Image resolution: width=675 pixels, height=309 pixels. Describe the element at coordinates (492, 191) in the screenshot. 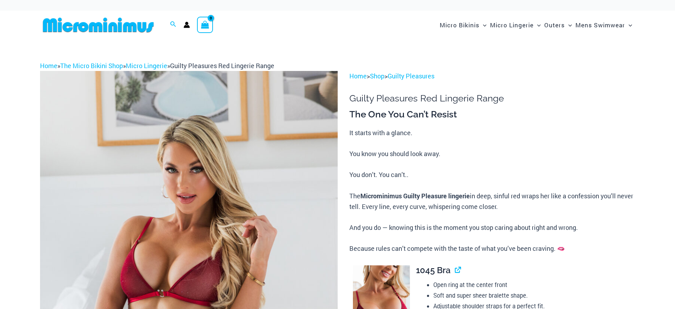

I see `p: It starts with a glance. You know you should look away. You don’t. You can’t.. The in deep, sinfu...` at that location.